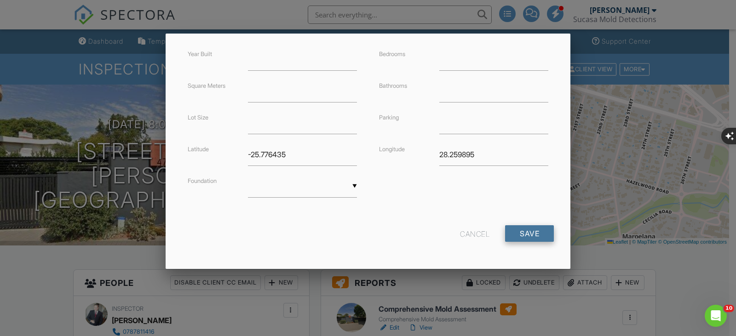  What do you see at coordinates (200, 54) in the screenshot?
I see `label: Year Built` at bounding box center [200, 54].